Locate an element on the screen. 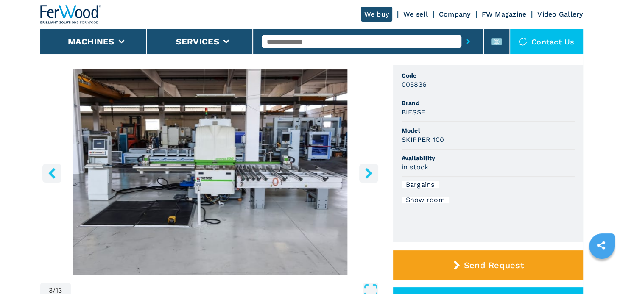 The width and height of the screenshot is (623, 294). button: Send Request is located at coordinates (488, 266).